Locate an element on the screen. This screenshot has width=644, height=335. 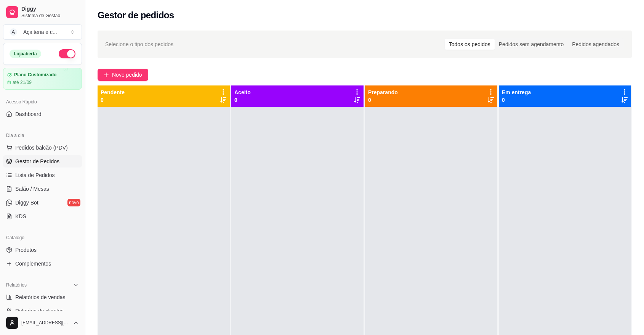
p: Preparando is located at coordinates (383, 93).